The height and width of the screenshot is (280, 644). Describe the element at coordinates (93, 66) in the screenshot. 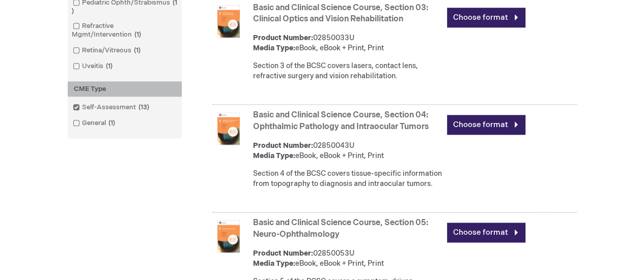

I see `a: Uveitis1` at that location.